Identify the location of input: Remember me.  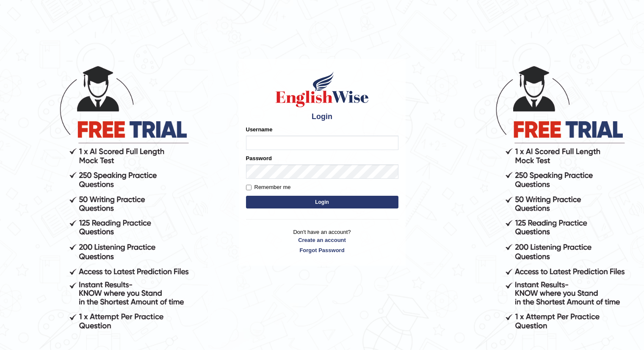
(249, 187).